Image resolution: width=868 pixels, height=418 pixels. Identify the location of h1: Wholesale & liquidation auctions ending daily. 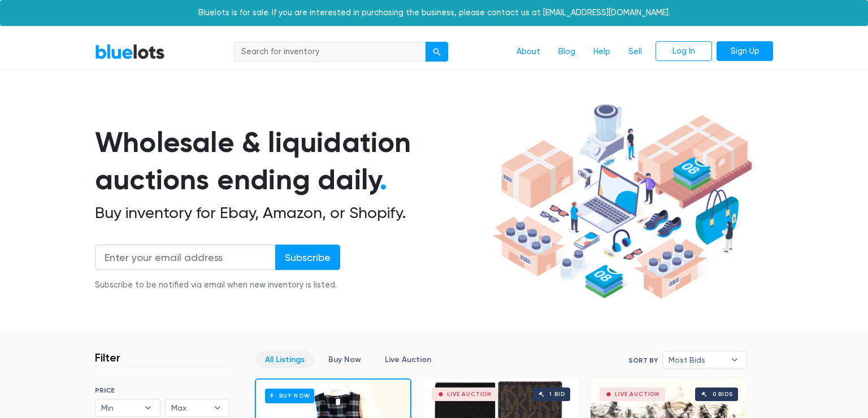
(292, 161).